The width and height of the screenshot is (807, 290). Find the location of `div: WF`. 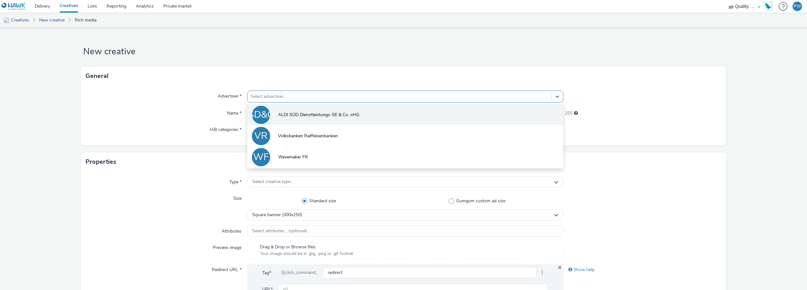

div: WF is located at coordinates (261, 157).